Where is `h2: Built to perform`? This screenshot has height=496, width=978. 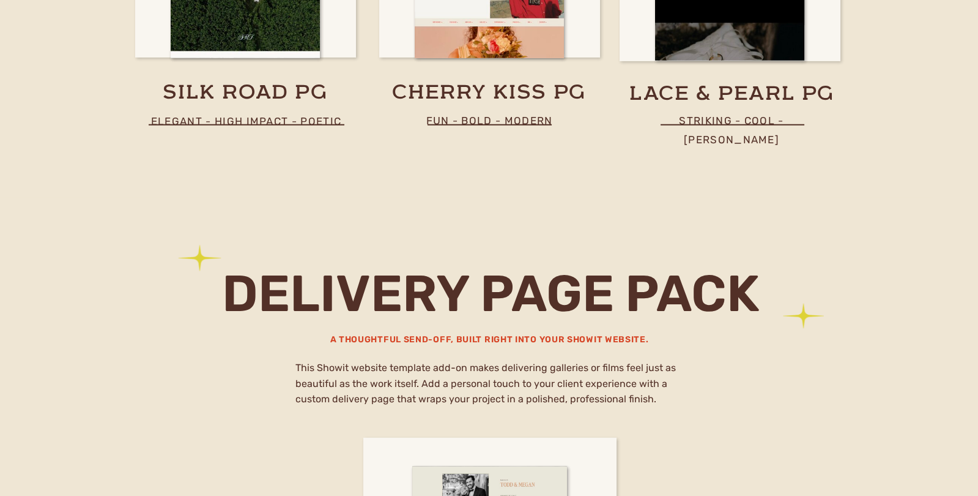
h2: Built to perform is located at coordinates (349, 98).